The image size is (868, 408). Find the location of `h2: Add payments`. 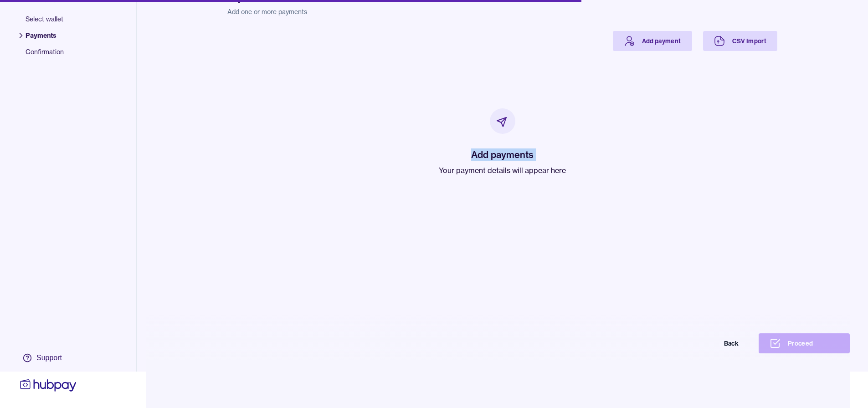

h2: Add payments is located at coordinates (502, 155).